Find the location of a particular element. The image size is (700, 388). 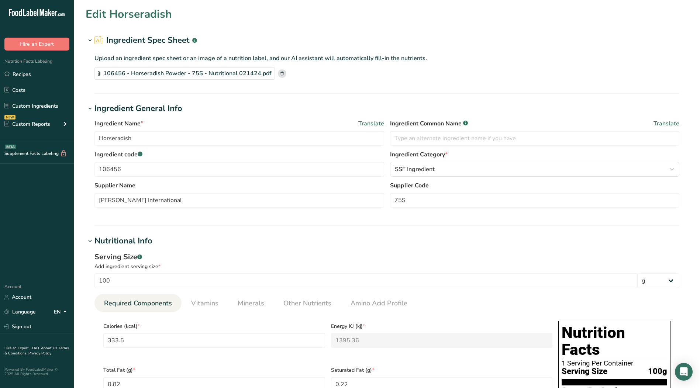

div: Add ingredient serving size is located at coordinates (386, 266).